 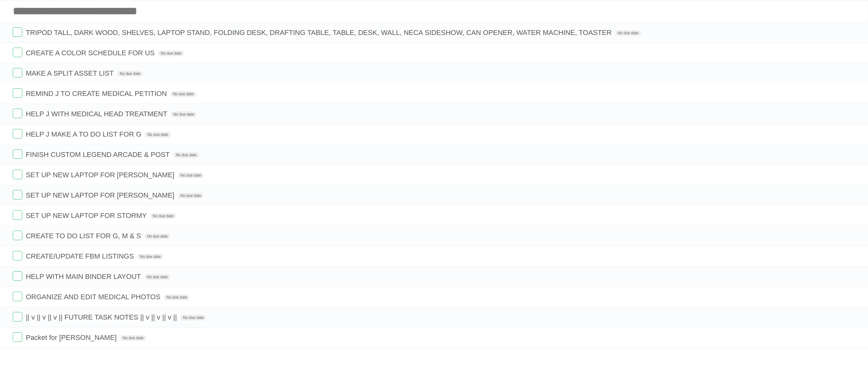 What do you see at coordinates (319, 32) in the screenshot?
I see `span: TRIPOD TALL, DARK WOOD, SHELVES, LAPTOP STAND, FOLDING DESK, DRAFTING TABLE, TABLE, DESK, WALL, N...` at bounding box center [319, 32].